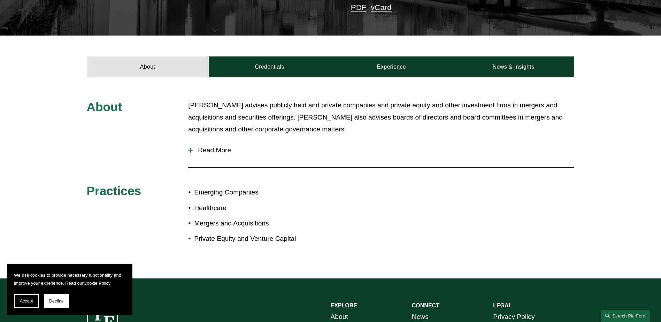 This screenshot has height=322, width=661. What do you see at coordinates (625, 315) in the screenshot?
I see `a: Search this site` at bounding box center [625, 315].